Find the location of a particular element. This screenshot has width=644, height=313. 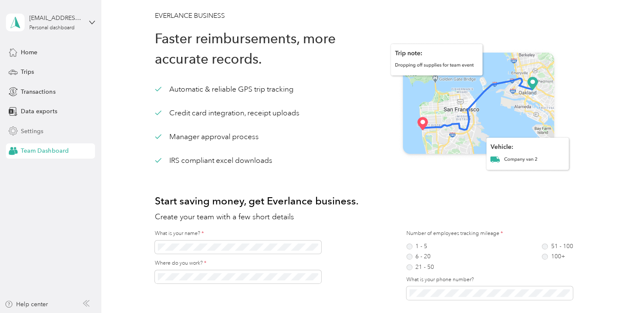

div: Help center is located at coordinates (26, 304).